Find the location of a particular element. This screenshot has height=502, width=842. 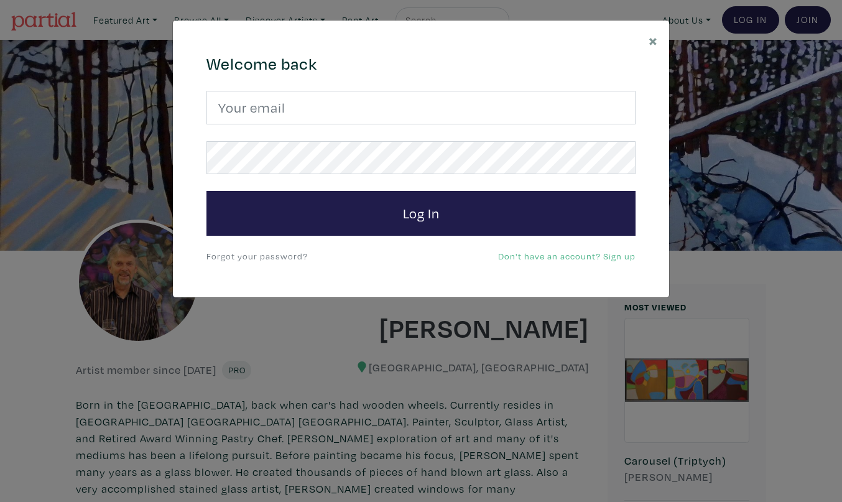

a: Don't have an account? Sign up is located at coordinates (566, 256).